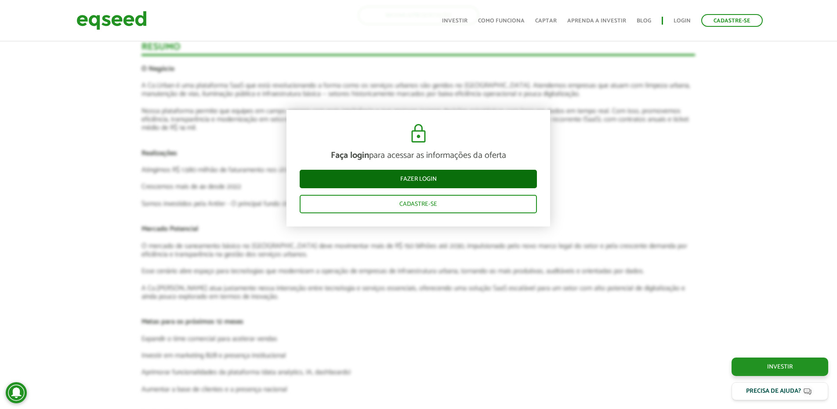 Image resolution: width=837 pixels, height=409 pixels. Describe the element at coordinates (546, 21) in the screenshot. I see `a: Captar` at that location.